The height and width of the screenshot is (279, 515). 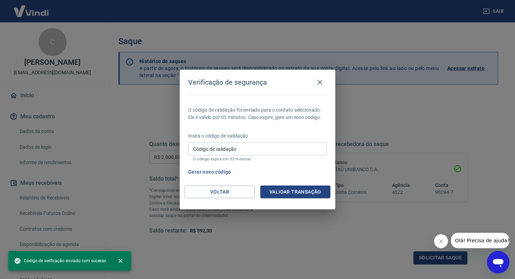 What do you see at coordinates (257, 159) in the screenshot?
I see `p: O código expira em 03 minutos.` at bounding box center [257, 159].